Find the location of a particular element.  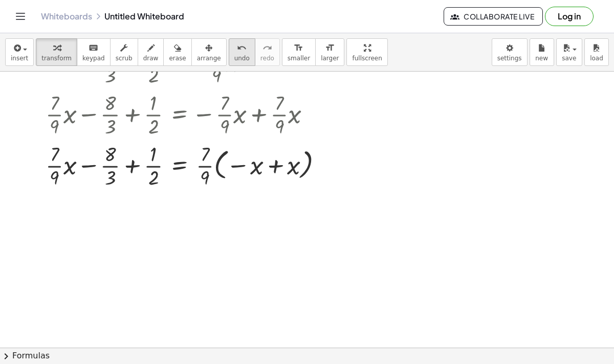

span: save is located at coordinates (569, 58).